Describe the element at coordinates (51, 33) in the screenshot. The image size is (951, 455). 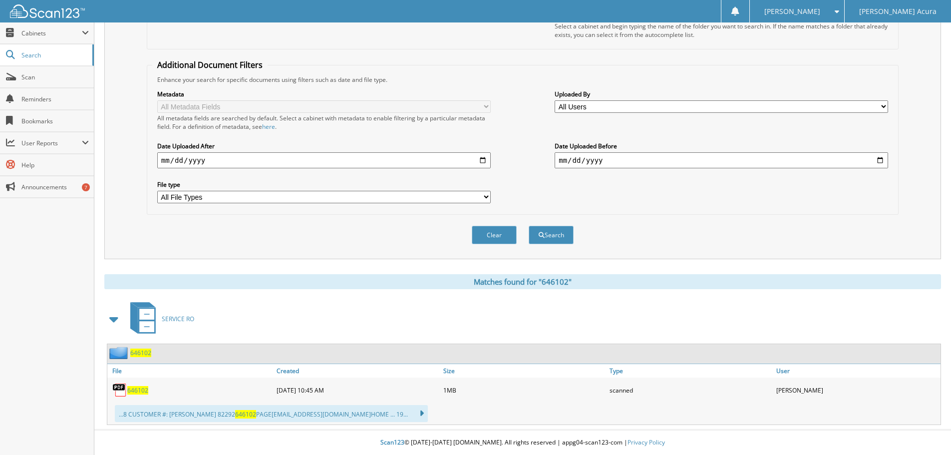
I see `span: Cabinets` at that location.